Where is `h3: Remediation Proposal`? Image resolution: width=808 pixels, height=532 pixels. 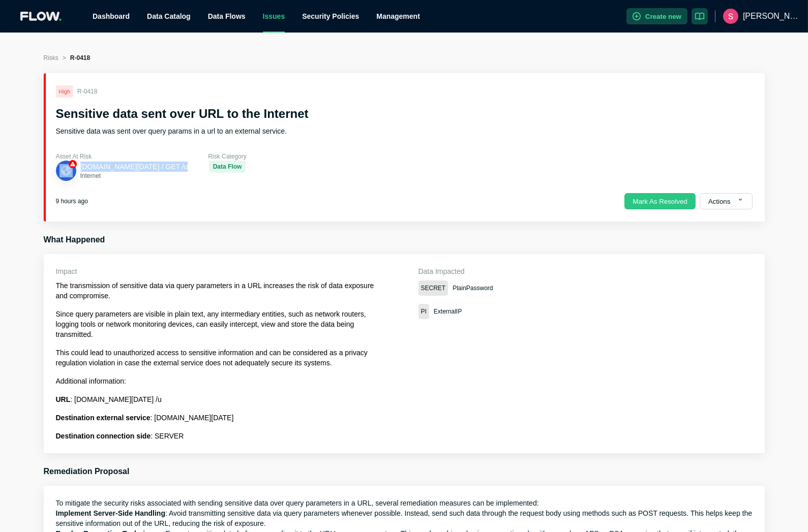 h3: Remediation Proposal is located at coordinates (404, 471).